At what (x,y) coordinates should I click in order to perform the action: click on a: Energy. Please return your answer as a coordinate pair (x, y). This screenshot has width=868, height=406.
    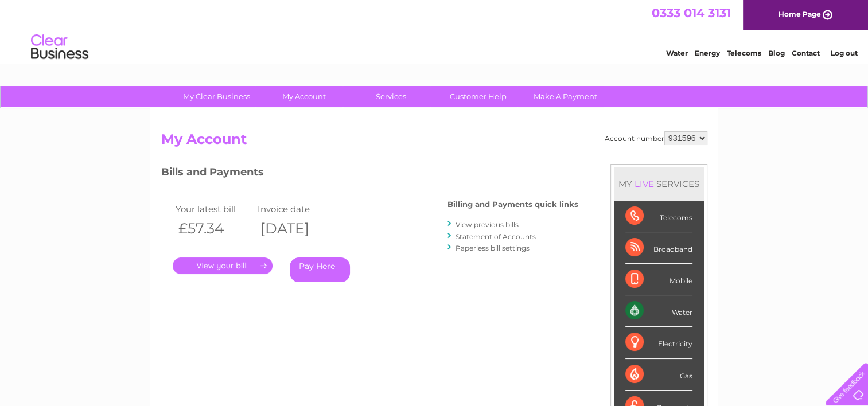
    Looking at the image, I should click on (708, 53).